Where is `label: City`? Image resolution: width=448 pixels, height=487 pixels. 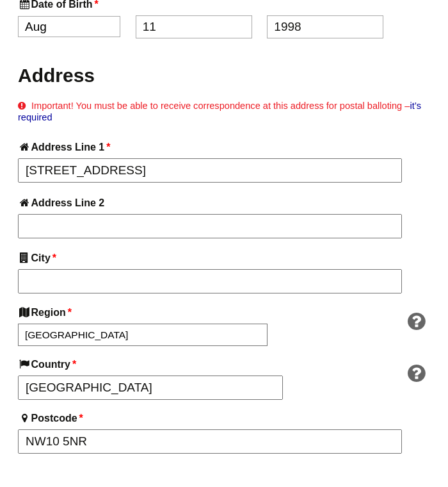 label: City is located at coordinates (223, 258).